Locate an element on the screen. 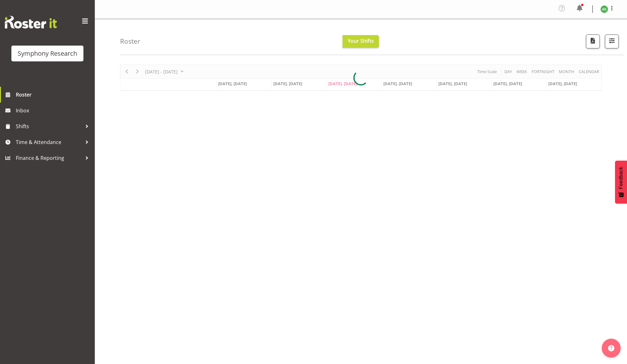  button: Download a PDF of the roster according to the set date range. is located at coordinates (593, 42).